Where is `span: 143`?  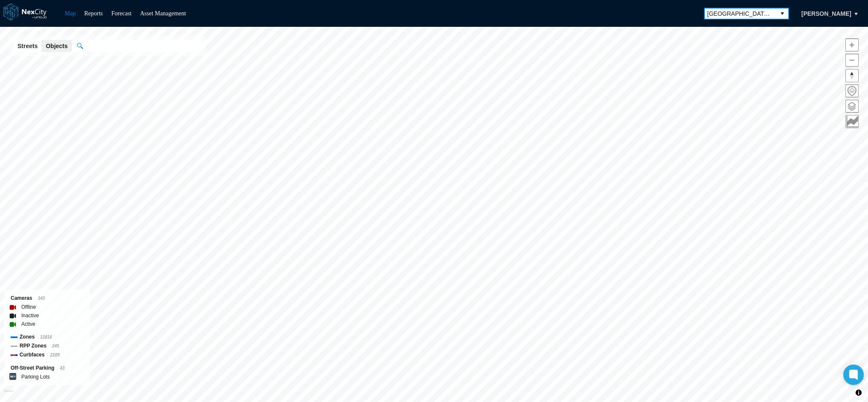
span: 143 is located at coordinates (41, 298).